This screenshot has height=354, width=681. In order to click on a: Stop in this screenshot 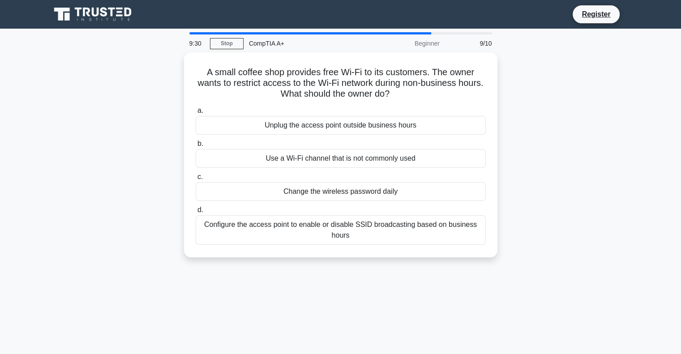, I will do `click(227, 43)`.